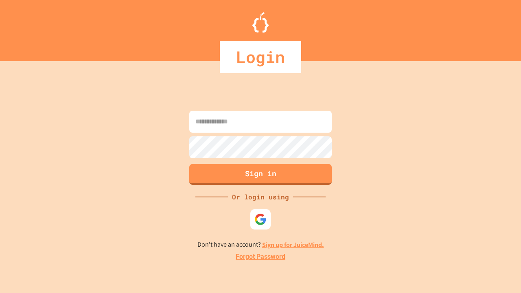  What do you see at coordinates (261, 22) in the screenshot?
I see `img: Logo.svg` at bounding box center [261, 22].